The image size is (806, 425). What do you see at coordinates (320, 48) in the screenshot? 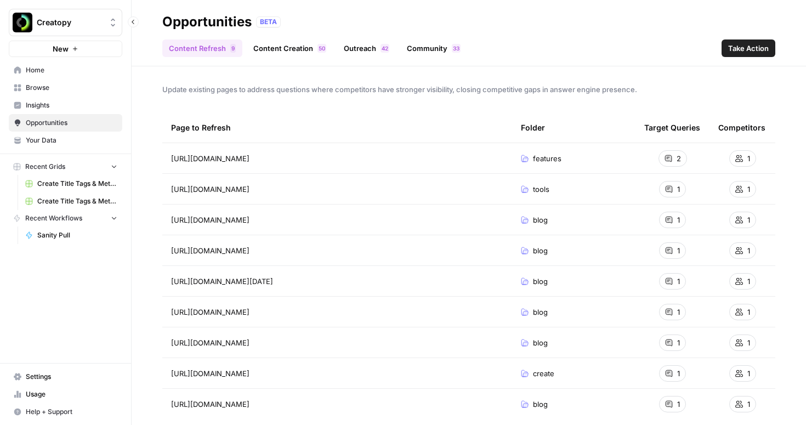
I see `span: 5` at bounding box center [320, 48].